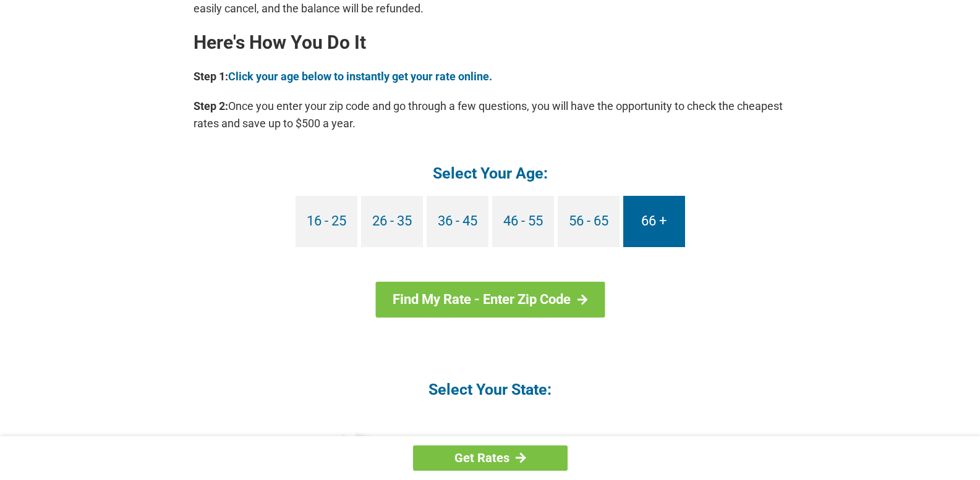 Image resolution: width=980 pixels, height=480 pixels. Describe the element at coordinates (211, 106) in the screenshot. I see `b: Step 2:` at that location.